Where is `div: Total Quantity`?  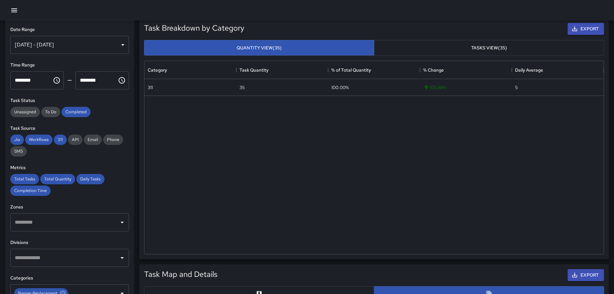 div: Total Quantity is located at coordinates (58, 179).